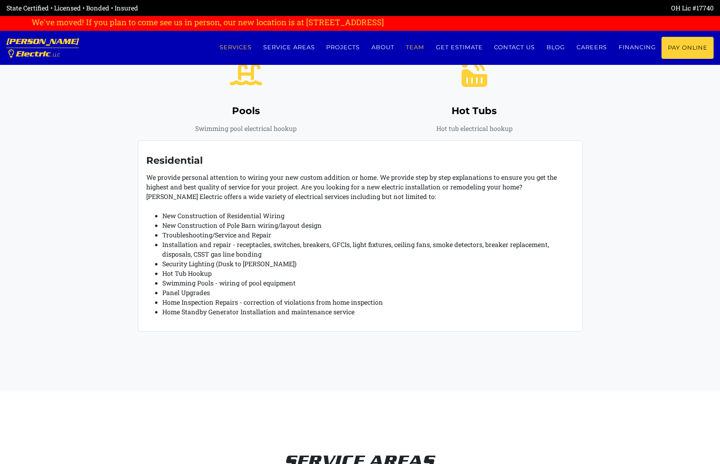 The image size is (720, 464). I want to click on a: Service Areas, so click(289, 47).